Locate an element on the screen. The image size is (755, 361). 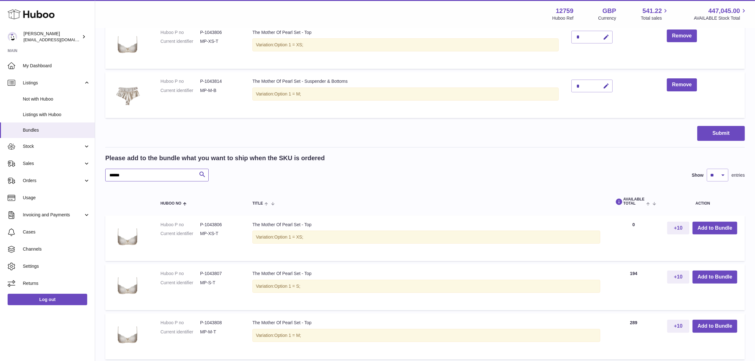
strong: 12759 is located at coordinates (565, 11).